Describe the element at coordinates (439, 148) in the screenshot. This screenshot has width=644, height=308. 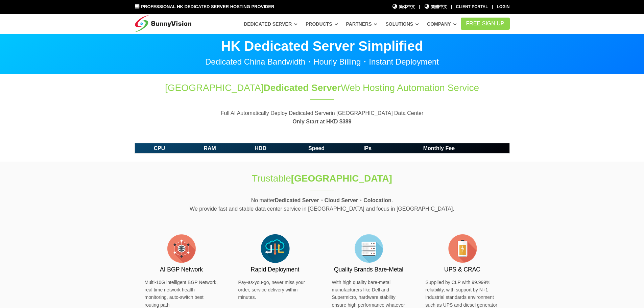
I see `th: Monthly Fee` at that location.